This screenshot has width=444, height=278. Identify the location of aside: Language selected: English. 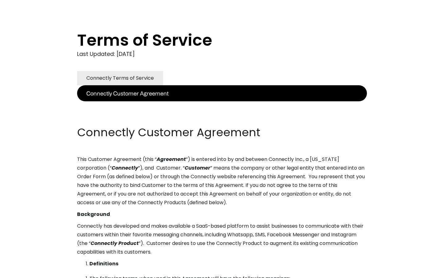
(22, 271).